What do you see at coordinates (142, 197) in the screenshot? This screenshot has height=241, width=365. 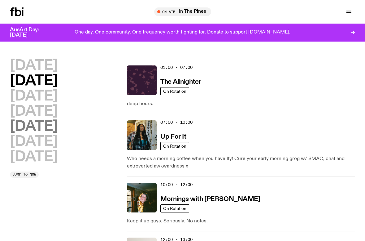 I see `img: Freya smiles coyly as she poses for the image.` at bounding box center [142, 197].